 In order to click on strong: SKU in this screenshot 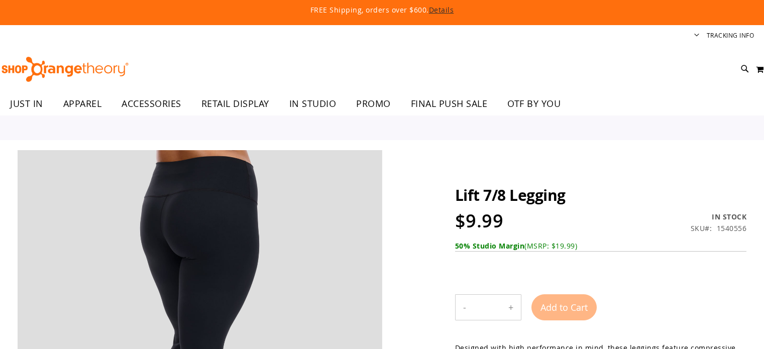, I will do `click(701, 228)`.